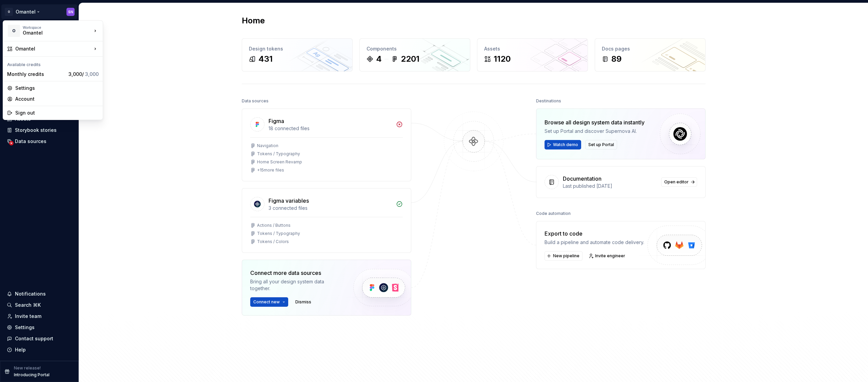 This screenshot has height=382, width=868. I want to click on div: Settings, so click(57, 88).